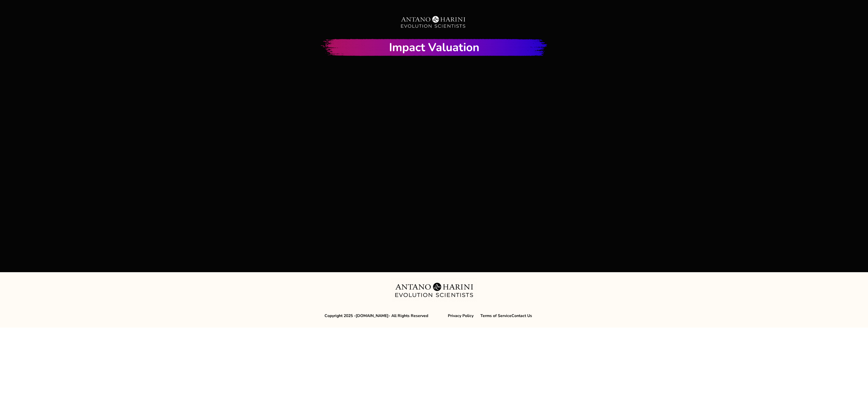 This screenshot has height=397, width=868. Describe the element at coordinates (434, 290) in the screenshot. I see `img: Evolution-Scientist (2)` at that location.